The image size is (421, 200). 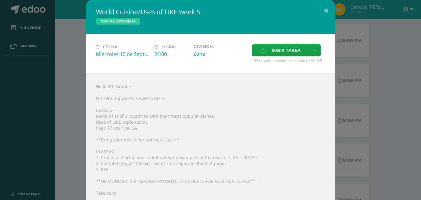 What do you see at coordinates (118, 21) in the screenshot?
I see `span: Idioma Extranjero` at bounding box center [118, 21].